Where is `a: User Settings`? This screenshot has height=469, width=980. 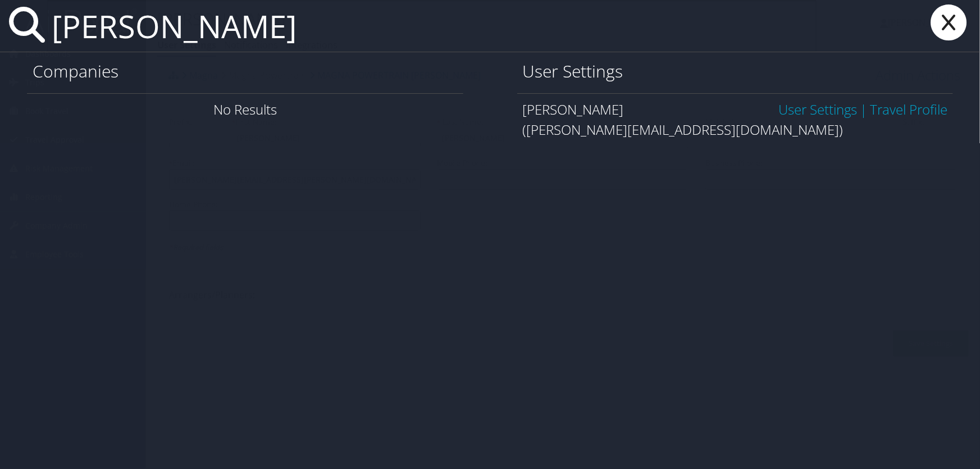
a: User Settings is located at coordinates (818, 109).